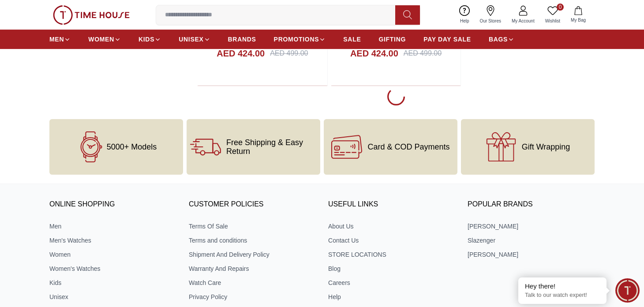 The height and width of the screenshot is (307, 644). Describe the element at coordinates (352, 39) in the screenshot. I see `span: SALE` at that location.